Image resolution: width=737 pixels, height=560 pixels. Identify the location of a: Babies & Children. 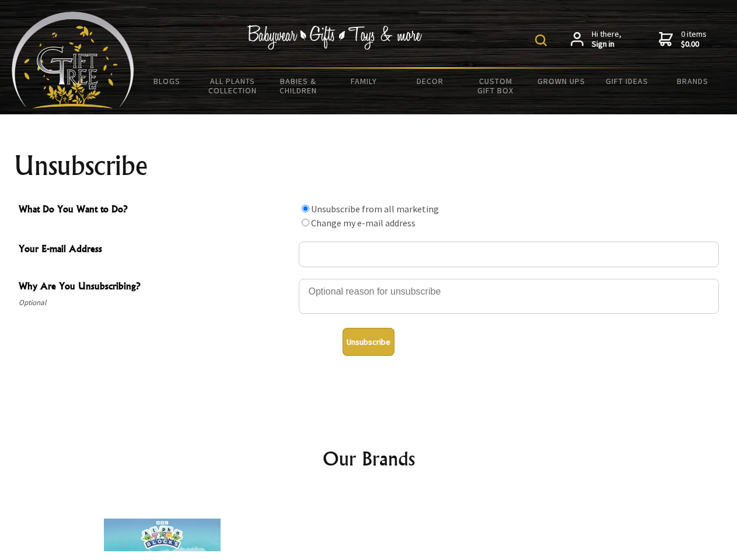
(298, 86).